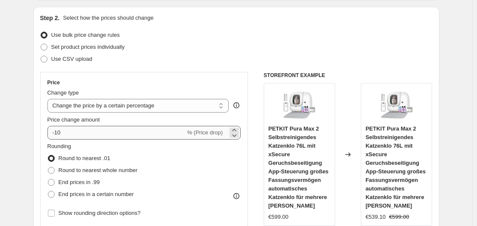  I want to click on div: €539.10, so click(376, 217).